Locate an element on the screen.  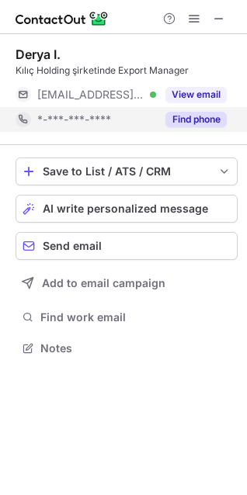
button: Add to email campaign is located at coordinates (126, 283).